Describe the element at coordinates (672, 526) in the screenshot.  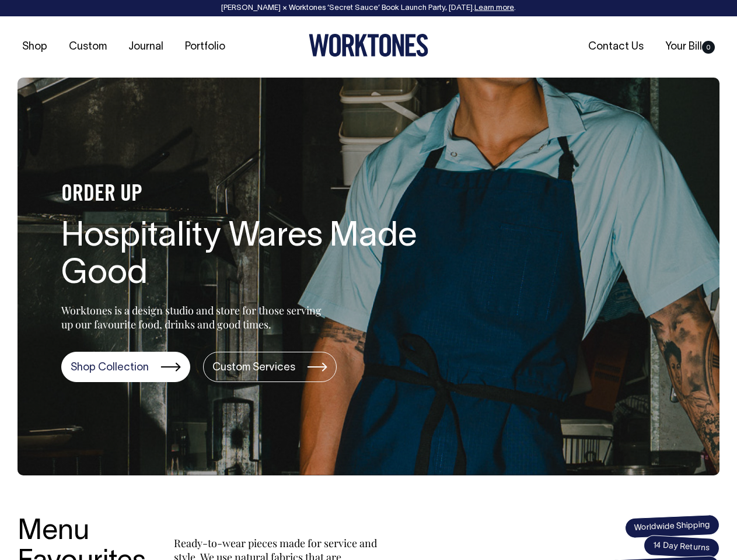
I see `span: Worldwide Shipping` at that location.